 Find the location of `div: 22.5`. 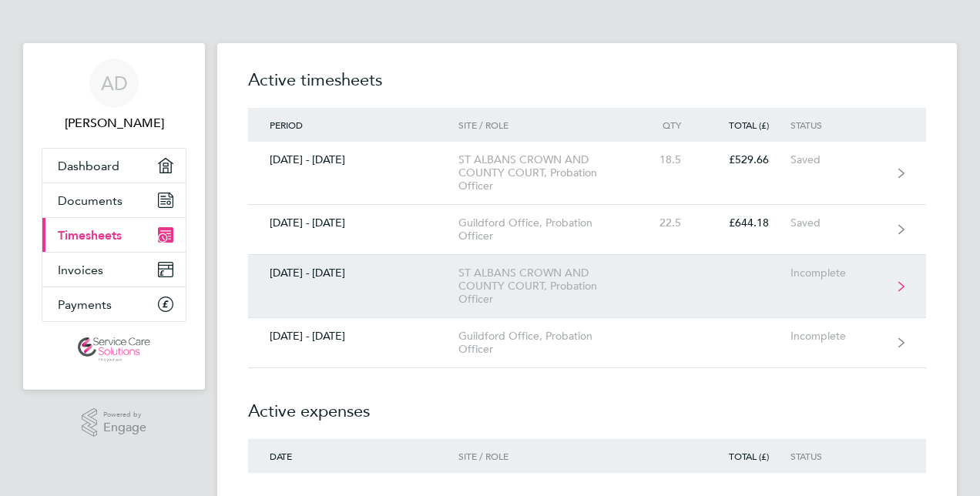

div: 22.5 is located at coordinates (668, 223).